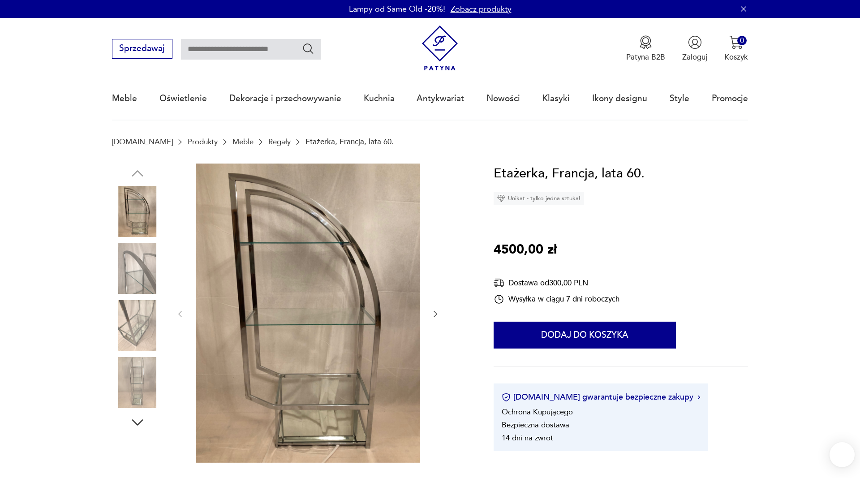 Image resolution: width=860 pixels, height=478 pixels. I want to click on img: Ikona dostawy, so click(499, 283).